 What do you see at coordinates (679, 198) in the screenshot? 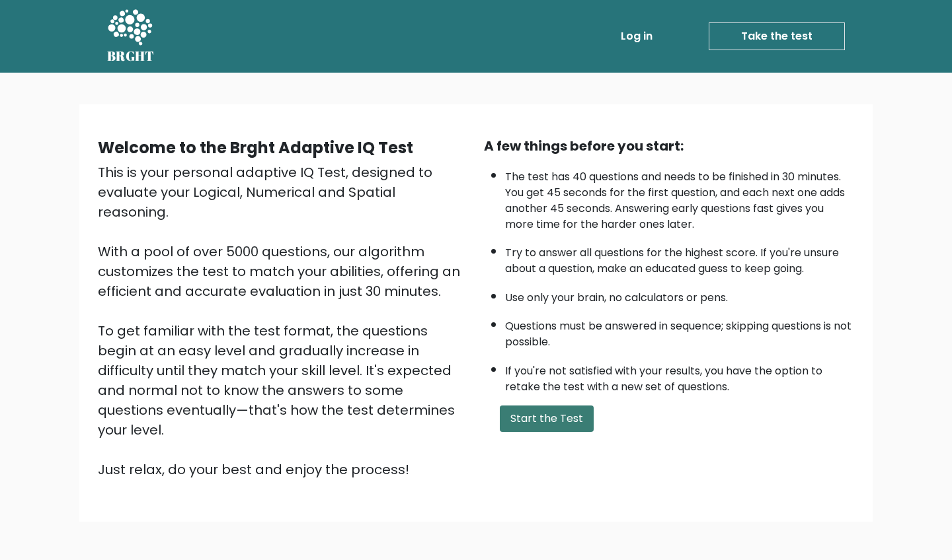
I see `li: The test has 40 questions and needs to be finished in 30 minutes. You get 45 seconds for the firs...` at bounding box center [679, 198].